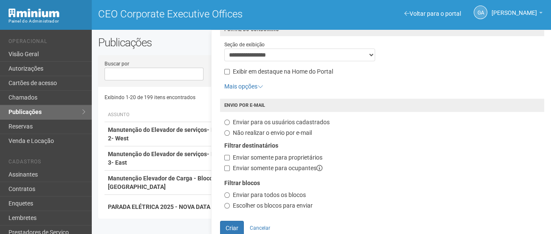 This screenshot has width=551, height=234. What do you see at coordinates (227, 157) in the screenshot?
I see `input: Enviar somente para proprietários` at bounding box center [227, 157].